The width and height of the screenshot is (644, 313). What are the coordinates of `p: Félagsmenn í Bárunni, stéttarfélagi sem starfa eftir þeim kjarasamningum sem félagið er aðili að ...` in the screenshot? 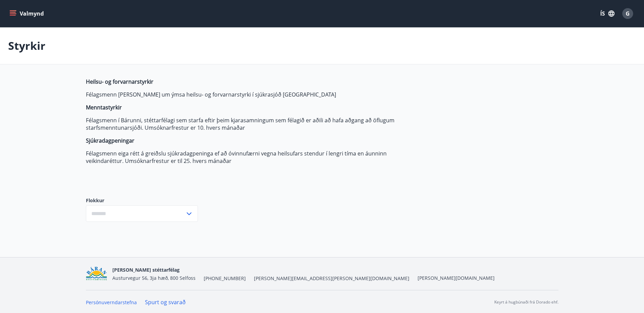 It's located at (246, 124).